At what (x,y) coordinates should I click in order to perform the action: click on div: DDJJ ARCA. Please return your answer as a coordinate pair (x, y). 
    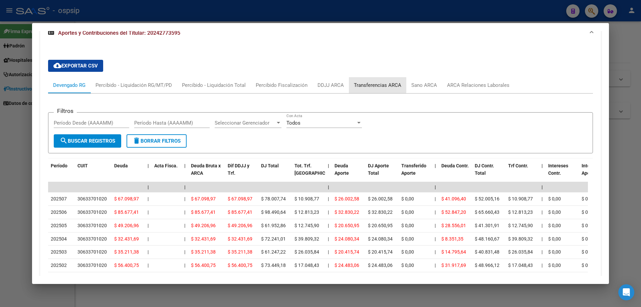
    Looking at the image, I should click on (331, 85).